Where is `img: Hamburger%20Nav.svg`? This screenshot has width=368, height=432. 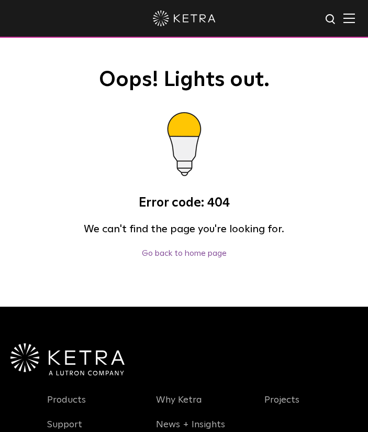
img: Hamburger%20Nav.svg is located at coordinates (349, 18).